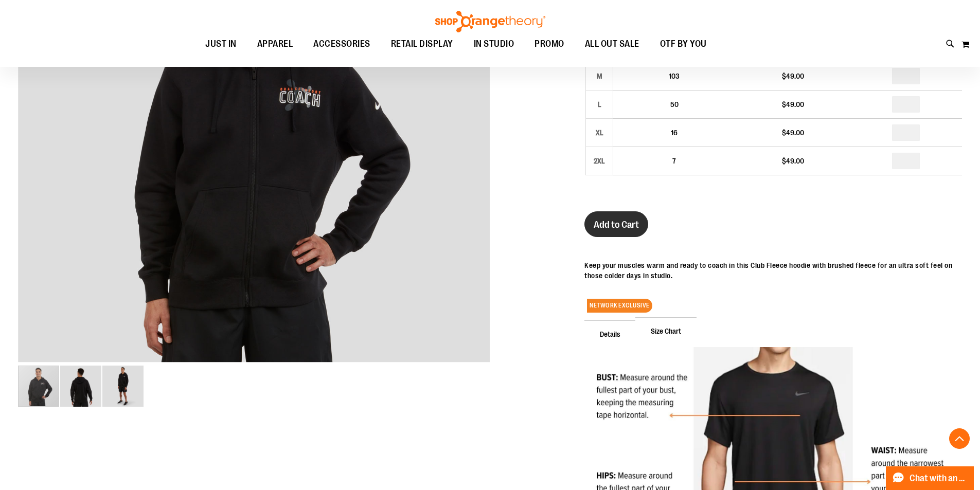 The image size is (980, 490). I want to click on button: Chat with an Expert, so click(930, 478).